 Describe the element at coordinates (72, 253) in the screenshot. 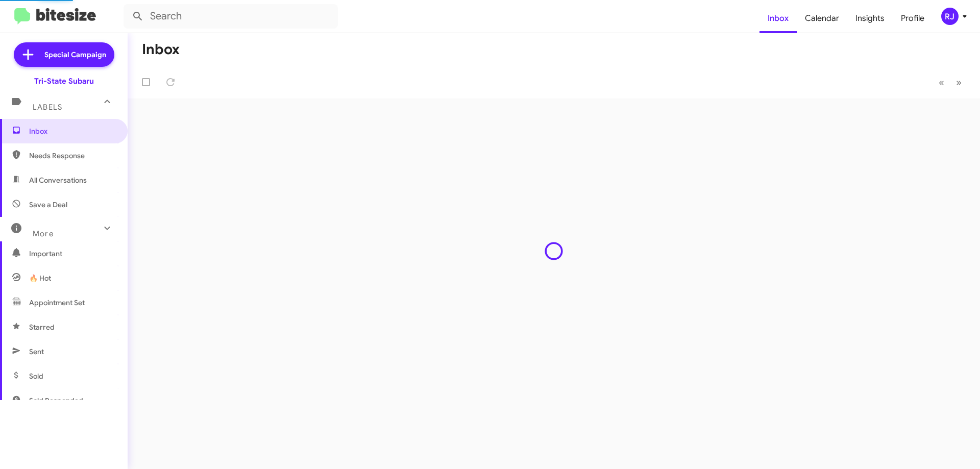

I see `span: Important` at that location.